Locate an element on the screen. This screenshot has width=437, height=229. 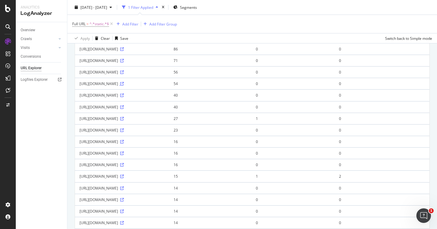
td: 56 is located at coordinates (210, 72).